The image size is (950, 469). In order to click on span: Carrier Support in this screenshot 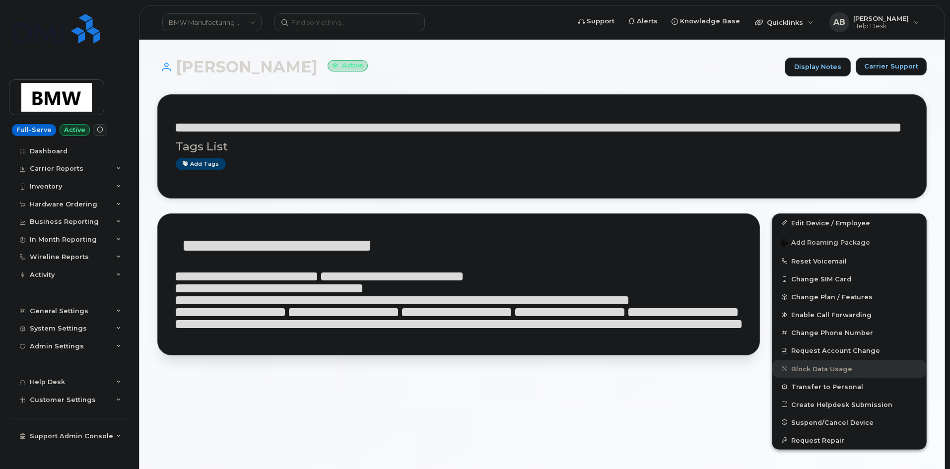, I will do `click(891, 66)`.